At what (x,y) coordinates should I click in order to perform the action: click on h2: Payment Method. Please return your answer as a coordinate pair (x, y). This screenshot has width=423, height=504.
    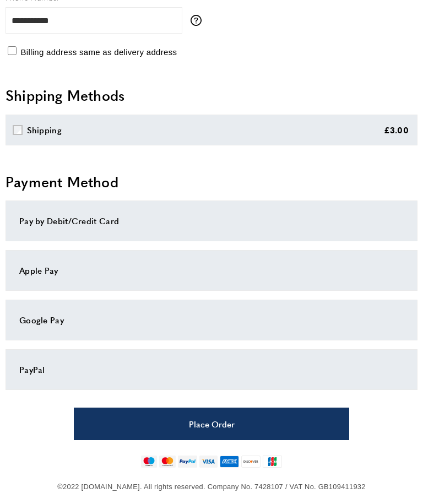
    Looking at the image, I should click on (212, 182).